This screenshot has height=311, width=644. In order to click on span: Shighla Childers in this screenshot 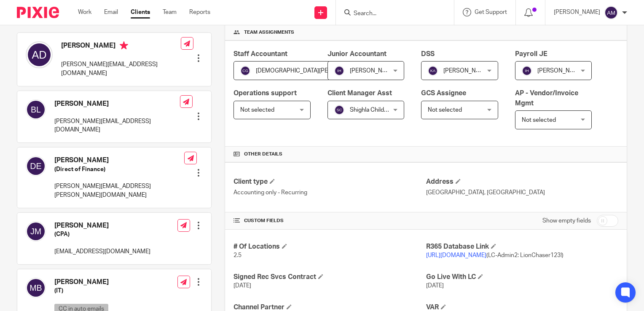, I will do `click(371, 110)`.